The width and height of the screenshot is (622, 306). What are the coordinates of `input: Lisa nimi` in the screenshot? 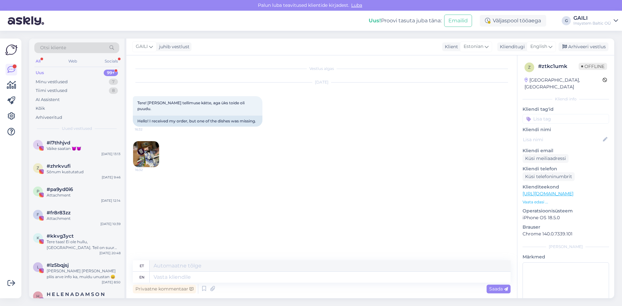 It's located at (562, 140).